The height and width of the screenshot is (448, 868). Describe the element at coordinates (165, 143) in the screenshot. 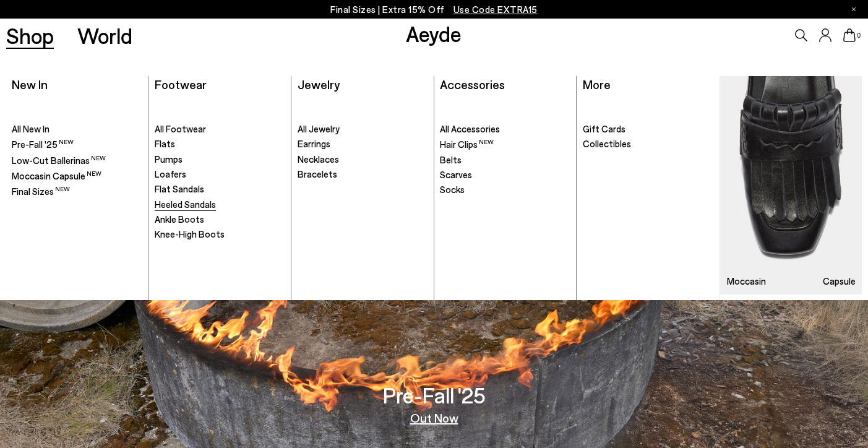

I see `span: Flats` at that location.